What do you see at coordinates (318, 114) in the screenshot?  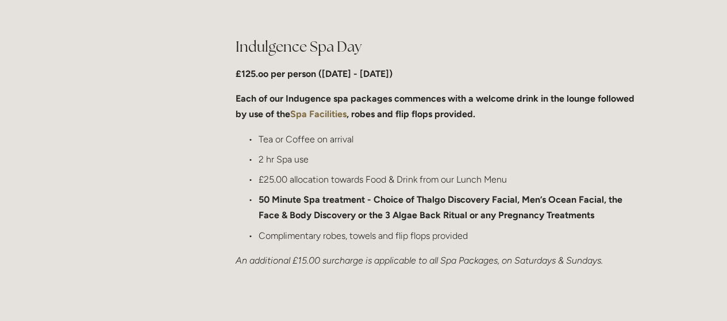 I see `a: Spa Facilities` at bounding box center [318, 114].